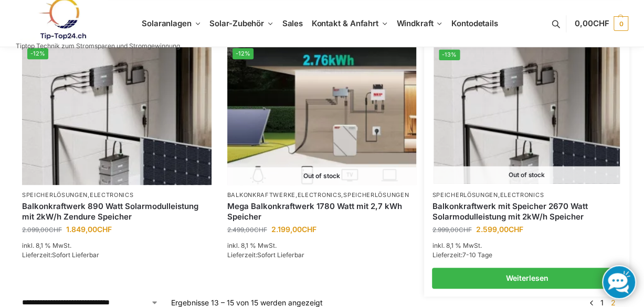 This screenshot has width=644, height=307. I want to click on img: Balkonkraftwerk 890 Watt Solarmodulleistung mit 2kW/h Zendure Speicher, so click(116, 114).